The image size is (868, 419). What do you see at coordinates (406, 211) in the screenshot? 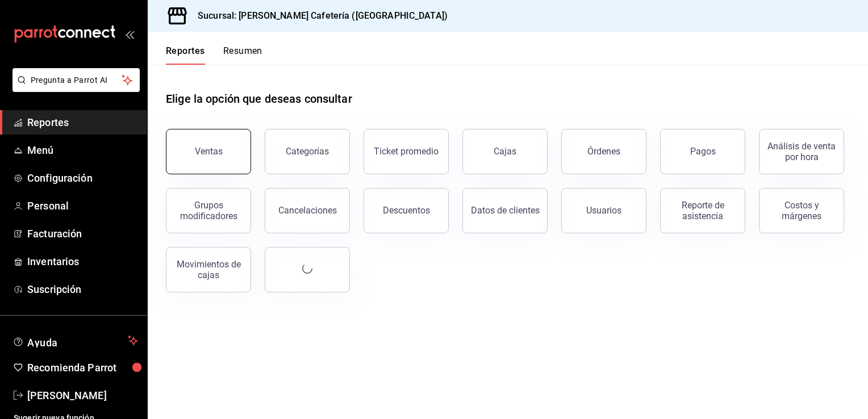
I see `button: Descuentos` at bounding box center [406, 211].